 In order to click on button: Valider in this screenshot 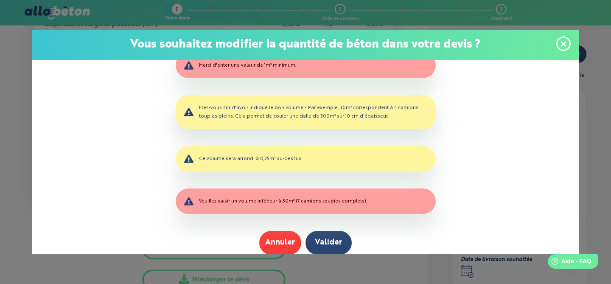, I will do `click(328, 242)`.